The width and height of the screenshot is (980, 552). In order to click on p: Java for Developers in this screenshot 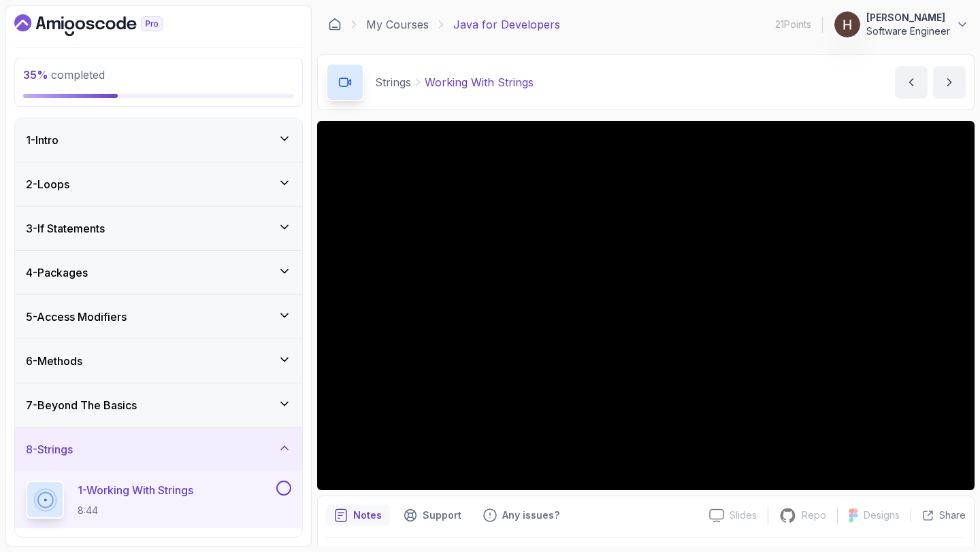, I will do `click(506, 25)`.